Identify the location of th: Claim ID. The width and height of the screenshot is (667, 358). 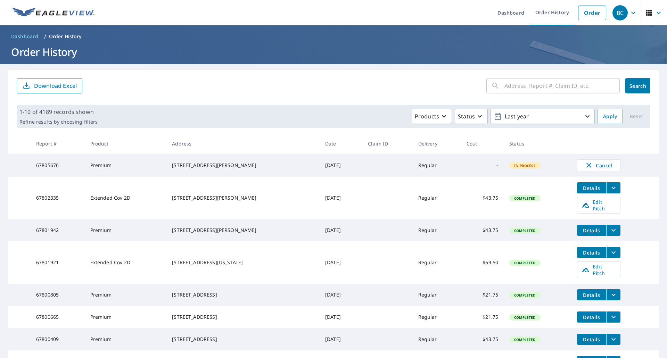
(387, 144).